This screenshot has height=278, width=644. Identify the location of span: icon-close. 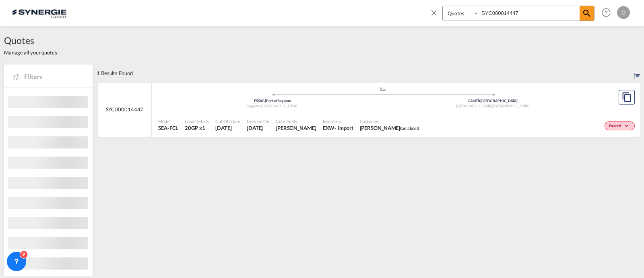
(436, 15).